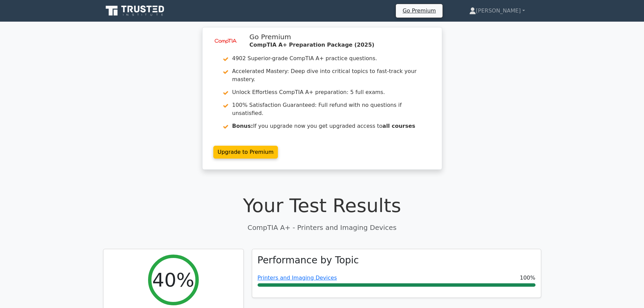  Describe the element at coordinates (308, 260) in the screenshot. I see `h3: Performance by Topic` at that location.